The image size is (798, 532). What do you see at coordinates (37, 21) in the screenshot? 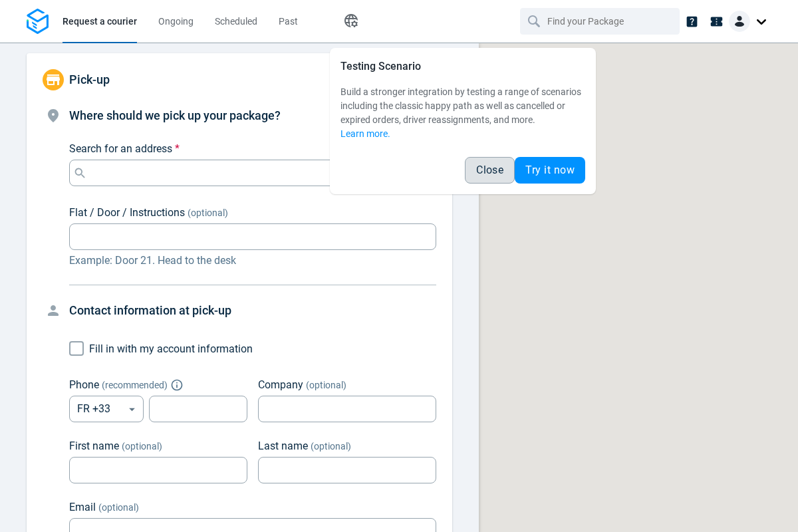
I see `img: Logo` at bounding box center [37, 21].